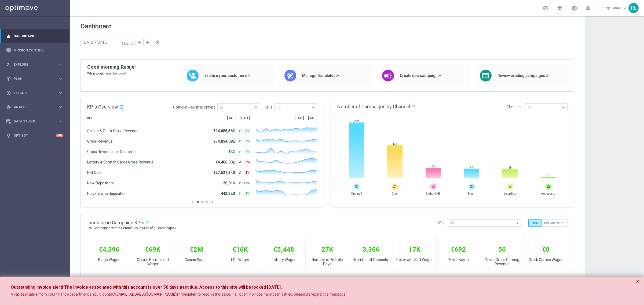 Image resolution: width=644 pixels, height=305 pixels. What do you see at coordinates (35, 136) in the screenshot?
I see `div: Optibot` at bounding box center [35, 136].